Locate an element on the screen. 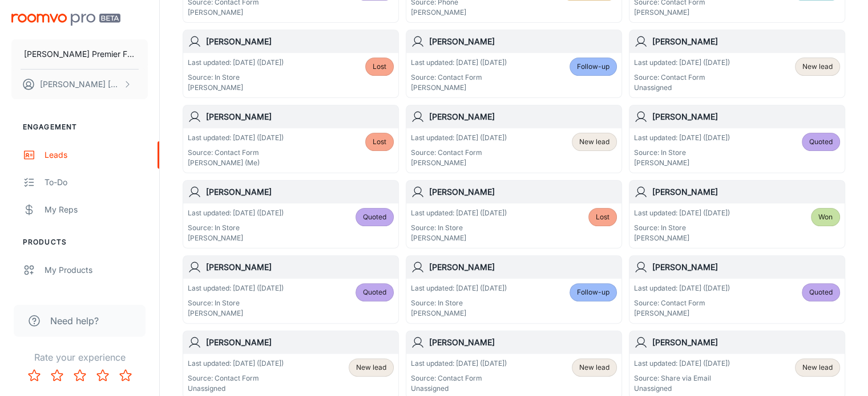  button: Rate 1 star is located at coordinates (34, 376).